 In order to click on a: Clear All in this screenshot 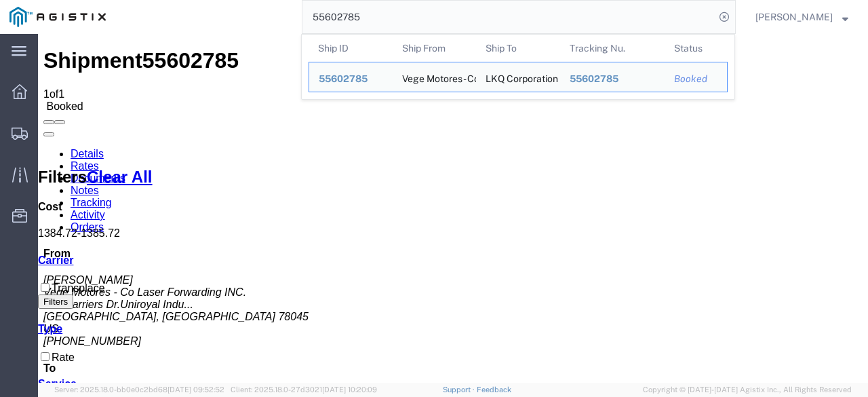, I will do `click(82, 143)`.